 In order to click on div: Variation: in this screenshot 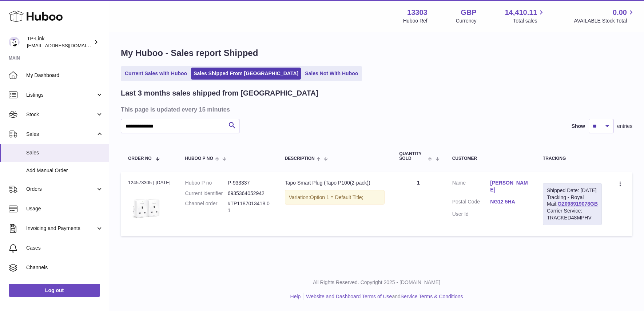, I will do `click(335, 197)`.